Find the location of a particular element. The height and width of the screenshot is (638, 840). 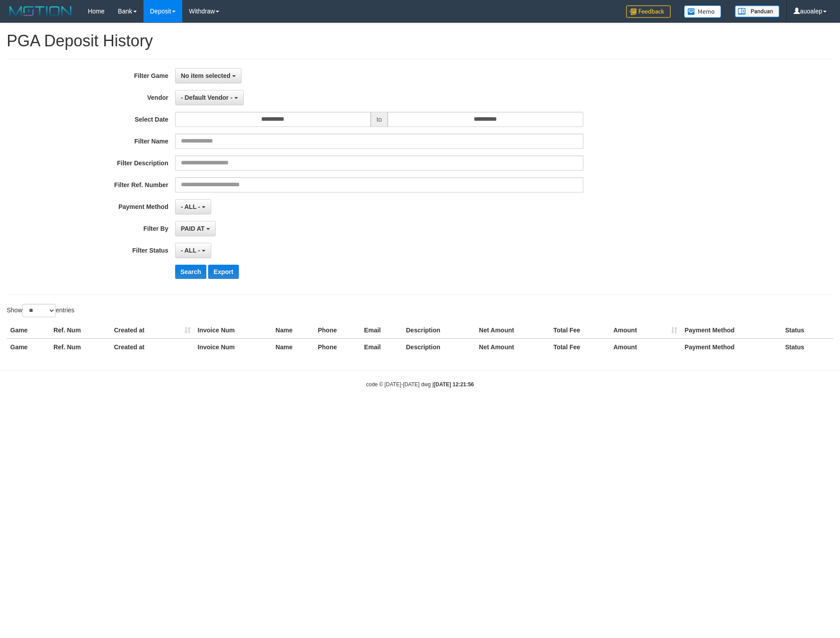

span: - Default Vendor - is located at coordinates (207, 98).